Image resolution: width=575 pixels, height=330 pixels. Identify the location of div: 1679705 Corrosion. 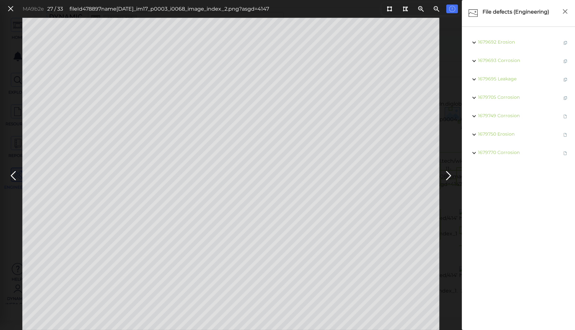
(518, 98).